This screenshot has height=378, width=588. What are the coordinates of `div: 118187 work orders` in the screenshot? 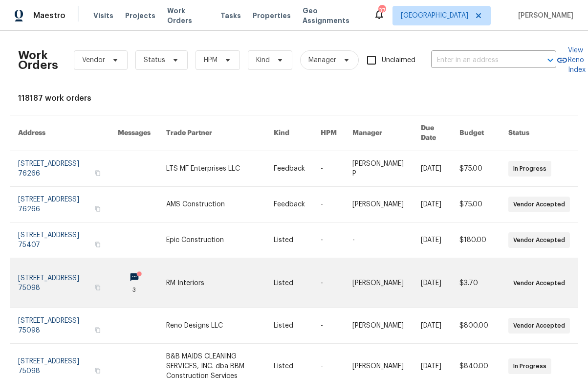 It's located at (294, 99).